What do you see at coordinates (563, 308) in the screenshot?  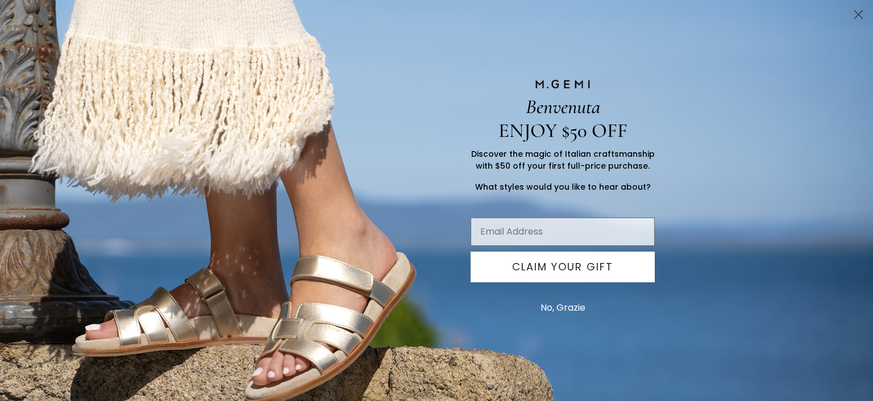 I see `button: No, Grazie` at bounding box center [563, 308].